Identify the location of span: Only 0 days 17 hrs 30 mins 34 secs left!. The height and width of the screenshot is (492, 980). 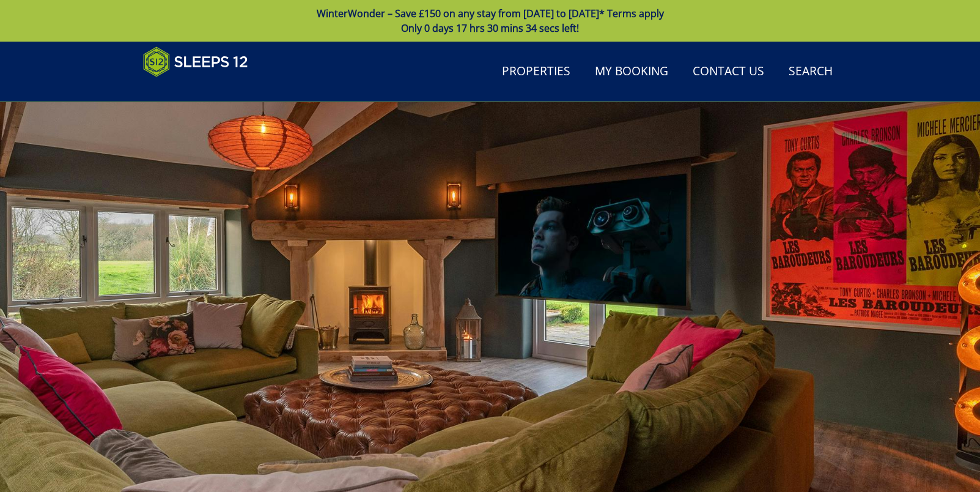
(490, 28).